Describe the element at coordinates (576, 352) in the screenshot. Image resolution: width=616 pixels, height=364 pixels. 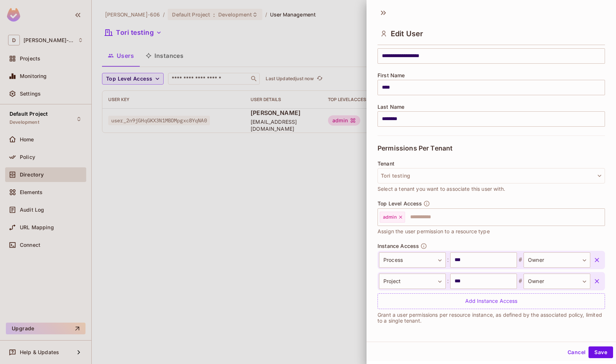
I see `button: Cancel` at that location.